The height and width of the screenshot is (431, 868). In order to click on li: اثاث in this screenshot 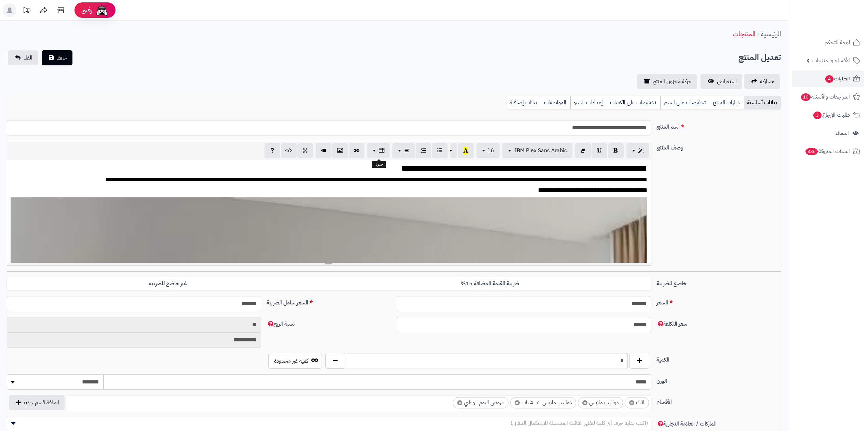, I will do `click(637, 402)`.